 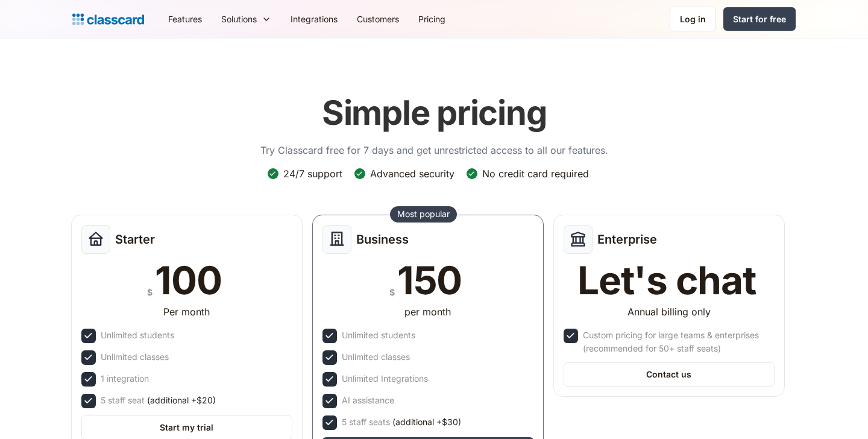 I want to click on h1: Simple pricing, so click(x=434, y=113).